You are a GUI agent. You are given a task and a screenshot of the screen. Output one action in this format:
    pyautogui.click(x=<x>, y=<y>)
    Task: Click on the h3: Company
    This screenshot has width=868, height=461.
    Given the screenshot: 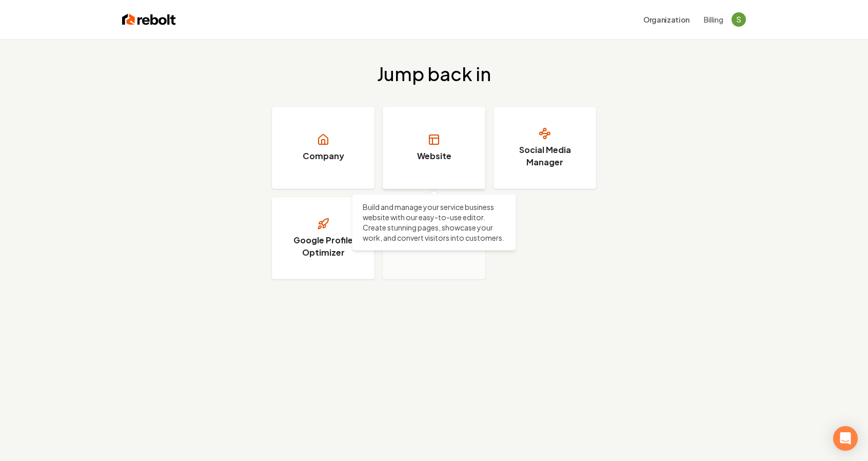 What is the action you would take?
    pyautogui.click(x=324, y=156)
    